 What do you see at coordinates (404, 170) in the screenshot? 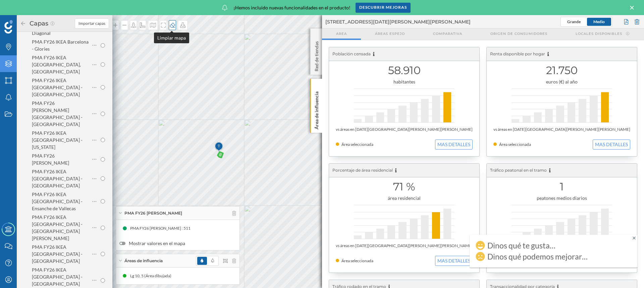
I see `div: Porcentaje de área residencial` at bounding box center [404, 170].